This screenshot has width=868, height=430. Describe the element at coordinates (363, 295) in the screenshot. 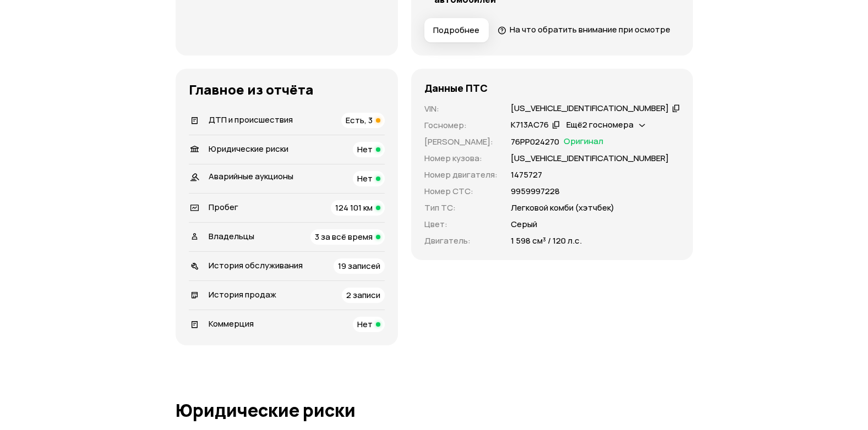

I see `span: 2 записи` at that location.